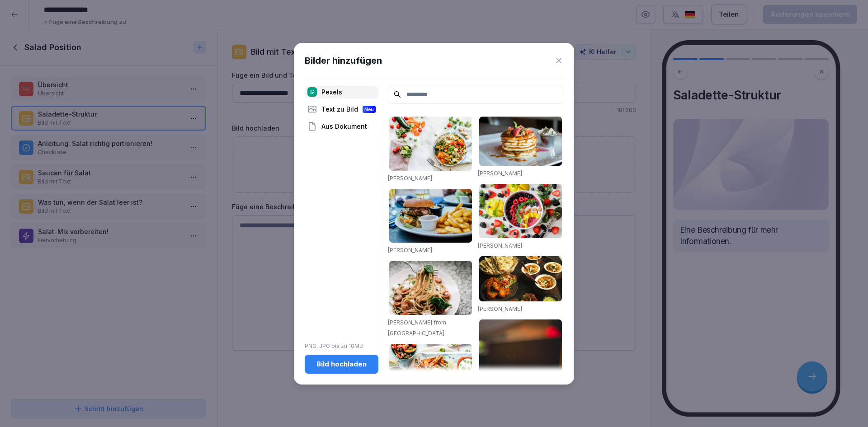 Image resolution: width=868 pixels, height=427 pixels. Describe the element at coordinates (430, 144) in the screenshot. I see `img: pexels-photo-1640777.jpeg` at that location.